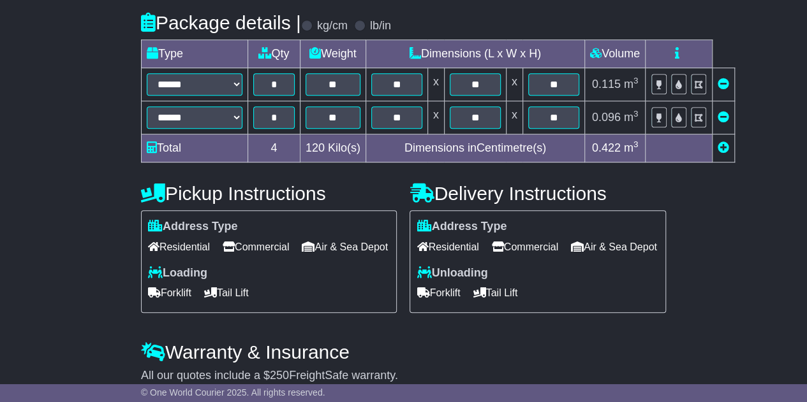  I want to click on span: 0.115, so click(606, 84).